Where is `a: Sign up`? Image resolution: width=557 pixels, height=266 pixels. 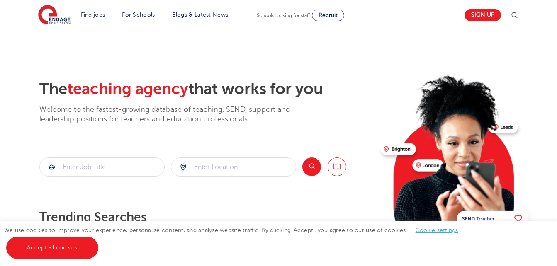 a: Sign up is located at coordinates (483, 15).